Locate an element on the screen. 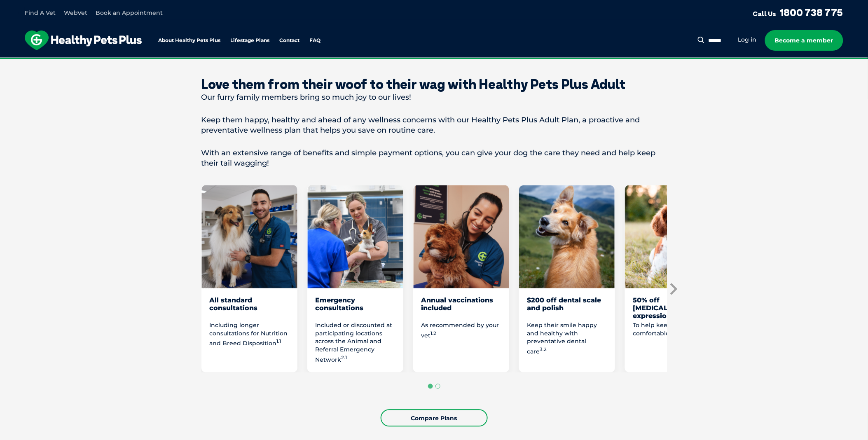 Image resolution: width=868 pixels, height=440 pixels. sup: 3.2 is located at coordinates (543, 350).